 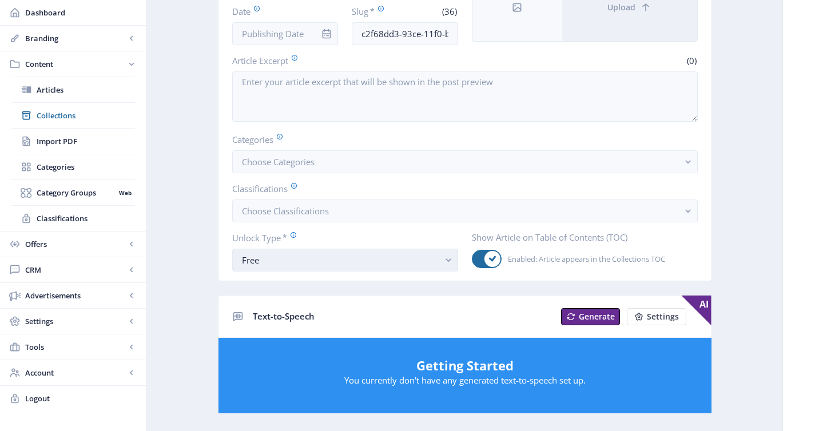 I want to click on a: Category GroupsWeb, so click(x=73, y=193).